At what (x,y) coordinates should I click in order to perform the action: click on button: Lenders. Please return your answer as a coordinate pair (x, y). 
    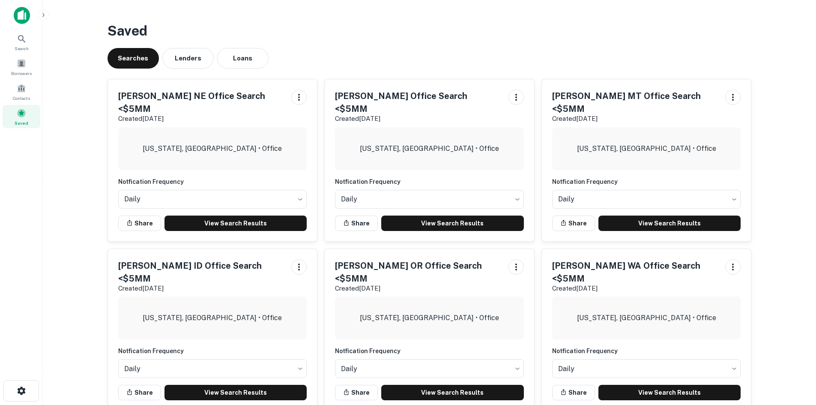
    Looking at the image, I should click on (188, 58).